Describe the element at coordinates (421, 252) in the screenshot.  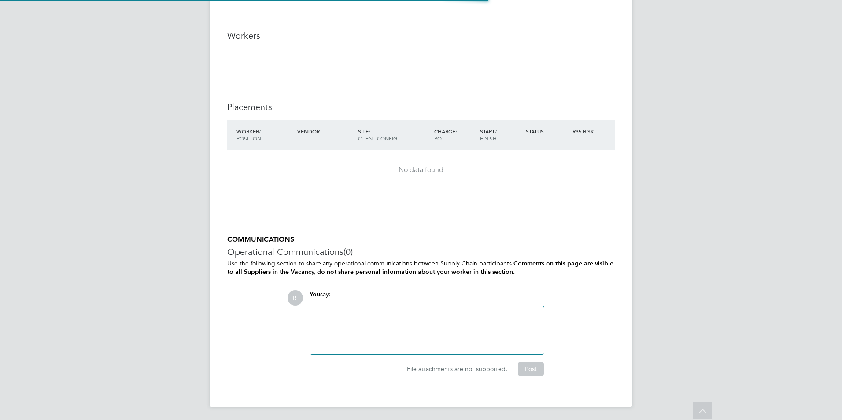
I see `h3: Operational Communications` at that location.